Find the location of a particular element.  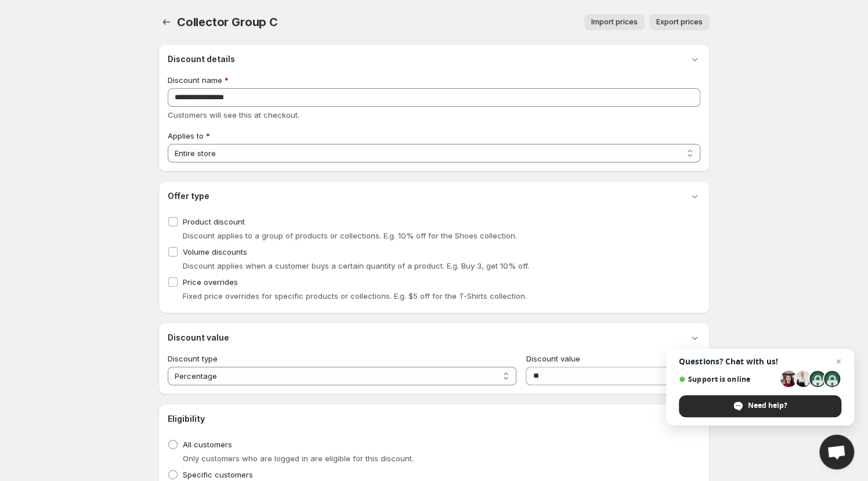

div: Need help? is located at coordinates (760, 406).